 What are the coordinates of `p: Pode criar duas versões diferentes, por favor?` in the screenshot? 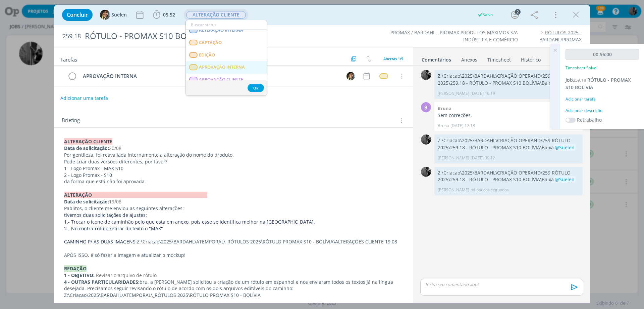 It's located at (234, 161).